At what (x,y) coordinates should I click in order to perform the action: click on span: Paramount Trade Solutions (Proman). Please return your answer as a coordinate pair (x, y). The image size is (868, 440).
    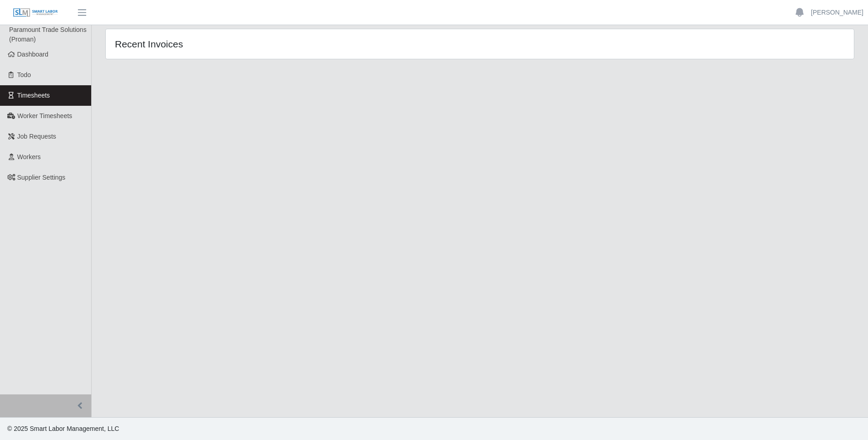
    Looking at the image, I should click on (48, 35).